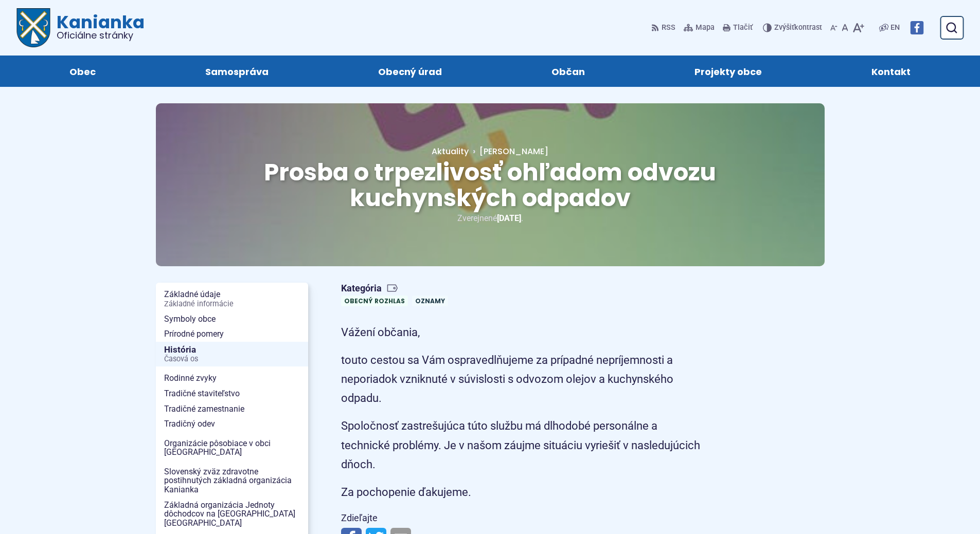 This screenshot has height=534, width=980. I want to click on span: Obec, so click(82, 71).